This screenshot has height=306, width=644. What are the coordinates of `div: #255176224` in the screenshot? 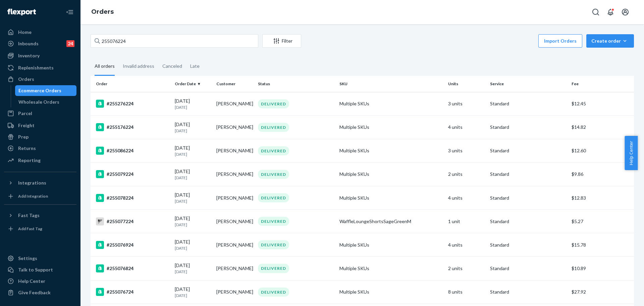 It's located at (132, 127).